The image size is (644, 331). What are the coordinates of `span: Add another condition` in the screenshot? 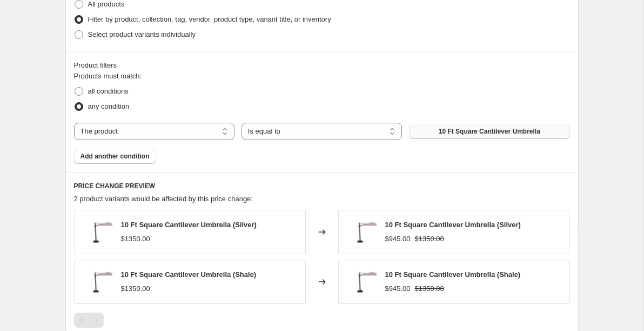 It's located at (115, 157).